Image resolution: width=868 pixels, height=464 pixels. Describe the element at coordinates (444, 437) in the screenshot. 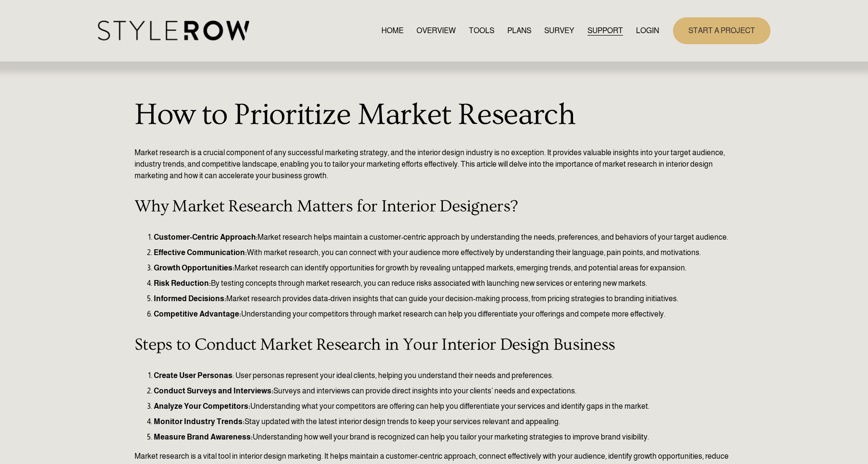

I see `p: Understanding how well your brand is recognized can help you tailor your marketing strategies to ...` at that location.